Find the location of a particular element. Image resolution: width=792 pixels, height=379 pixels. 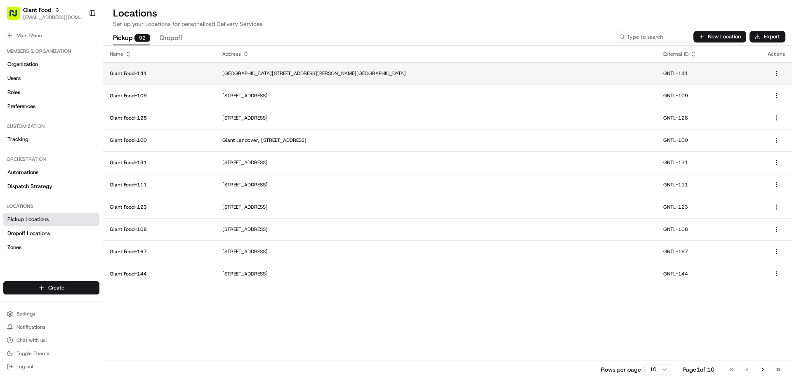

div: 92 is located at coordinates (142, 38).